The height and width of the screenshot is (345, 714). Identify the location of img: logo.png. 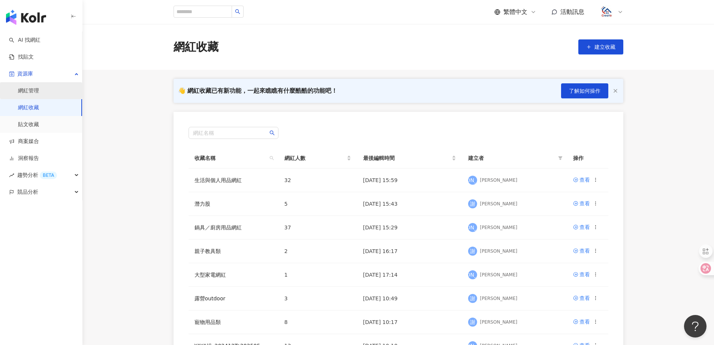
(607, 12).